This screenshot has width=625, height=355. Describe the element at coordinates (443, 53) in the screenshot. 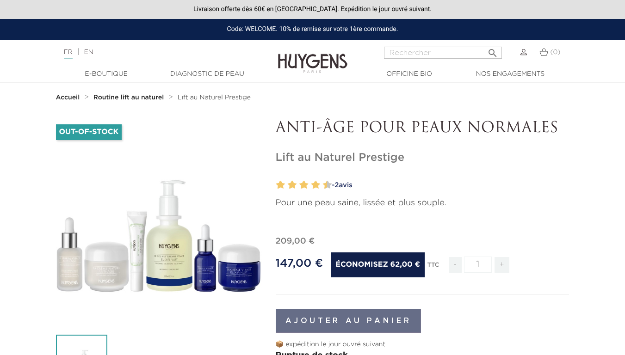

I see `input: Rechercher` at that location.